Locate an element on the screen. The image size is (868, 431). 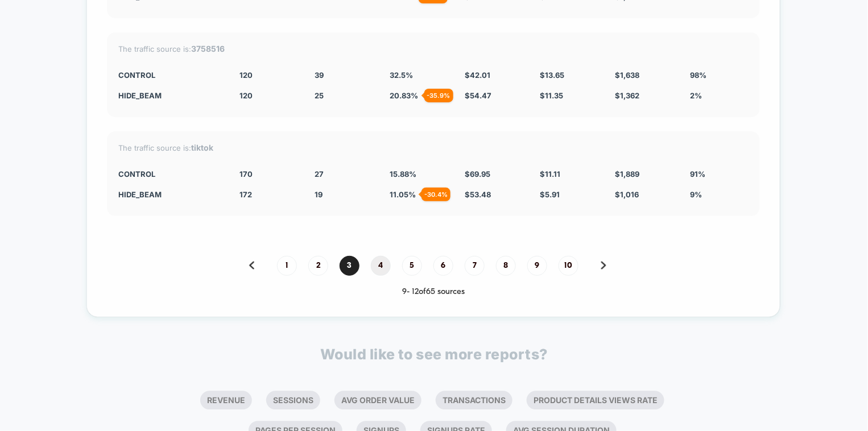
span: 25 is located at coordinates (320, 96).